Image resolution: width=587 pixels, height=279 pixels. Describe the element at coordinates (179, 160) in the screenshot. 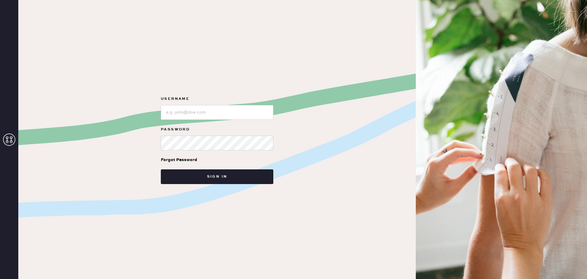

I see `a: Forgot Password` at that location.